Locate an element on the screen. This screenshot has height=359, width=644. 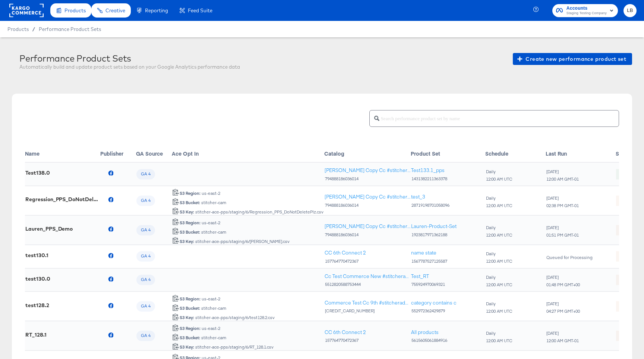
span: Create new performance product set is located at coordinates (572, 59).